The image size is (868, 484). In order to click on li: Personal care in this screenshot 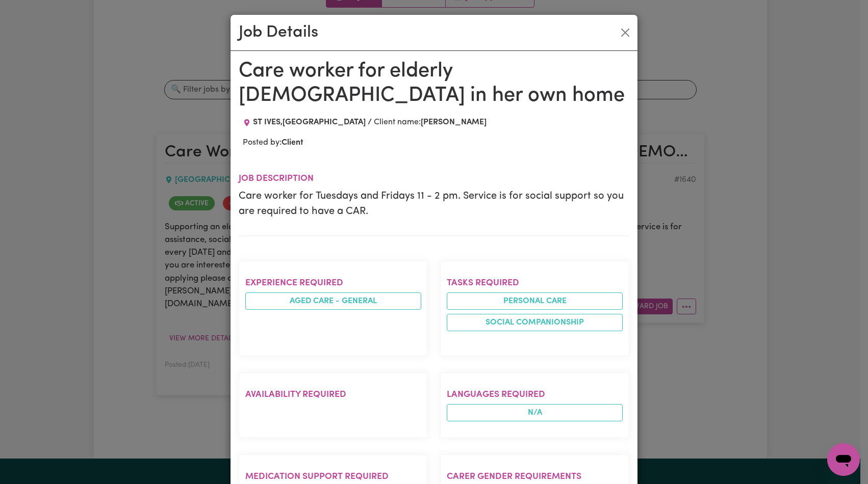, I will do `click(535, 301)`.